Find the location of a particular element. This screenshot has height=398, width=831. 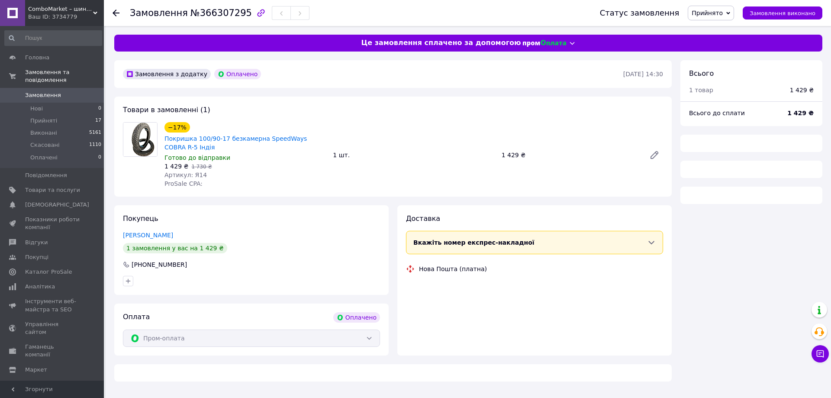

div: 1 шт. is located at coordinates (413, 155).